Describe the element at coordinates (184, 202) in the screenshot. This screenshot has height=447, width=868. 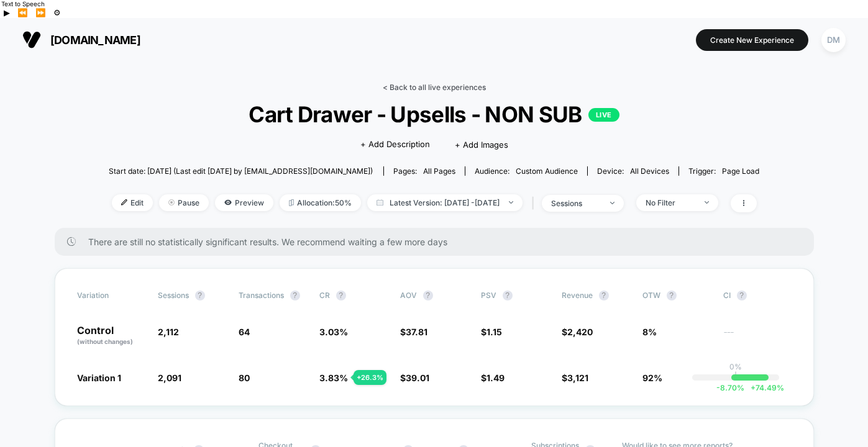
I see `span: Pause` at that location.